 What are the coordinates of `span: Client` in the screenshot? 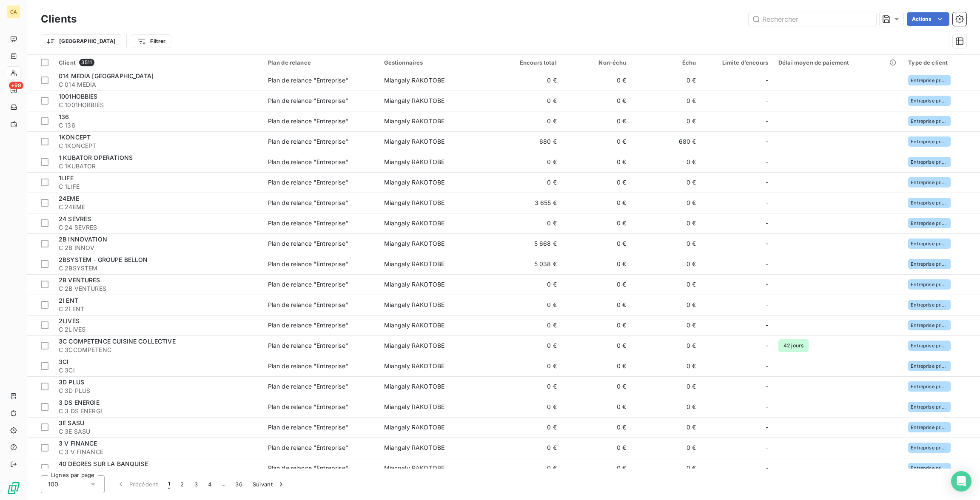 It's located at (67, 63).